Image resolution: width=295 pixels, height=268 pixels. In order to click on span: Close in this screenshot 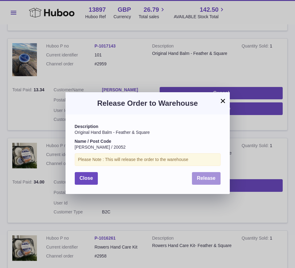, I will do `click(87, 178)`.